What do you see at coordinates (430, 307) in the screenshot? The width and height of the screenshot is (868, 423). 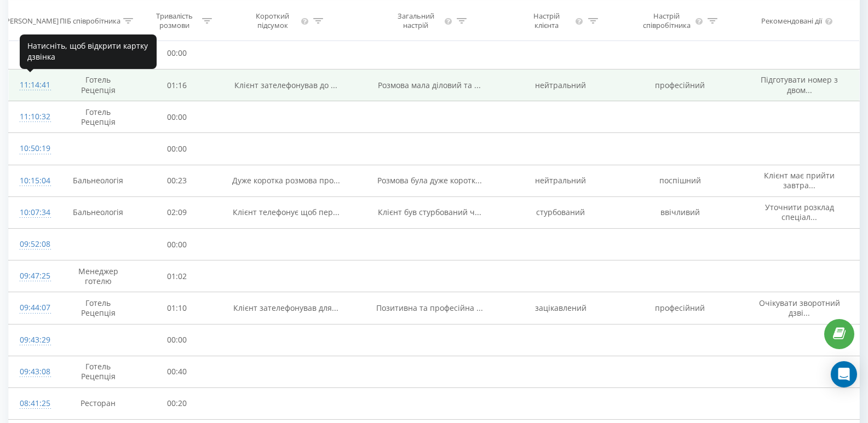 I see `span: Позитивна та професійна ...` at bounding box center [430, 307].